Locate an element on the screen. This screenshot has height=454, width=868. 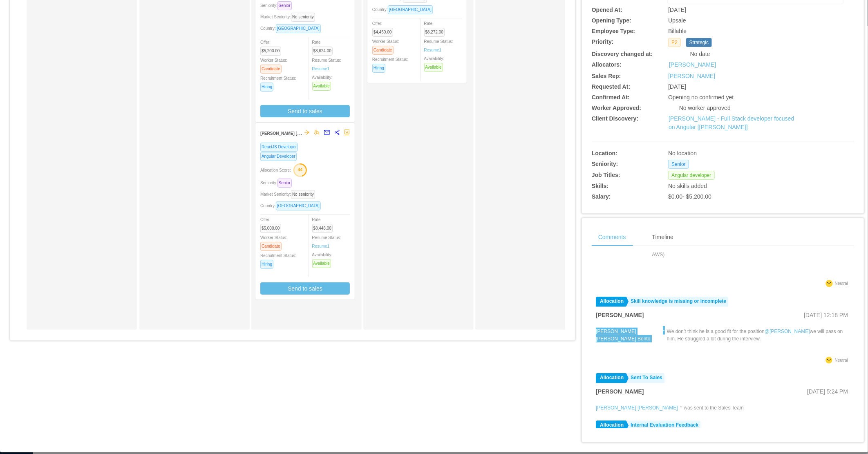
span: $5,200.00 is located at coordinates (271, 51).